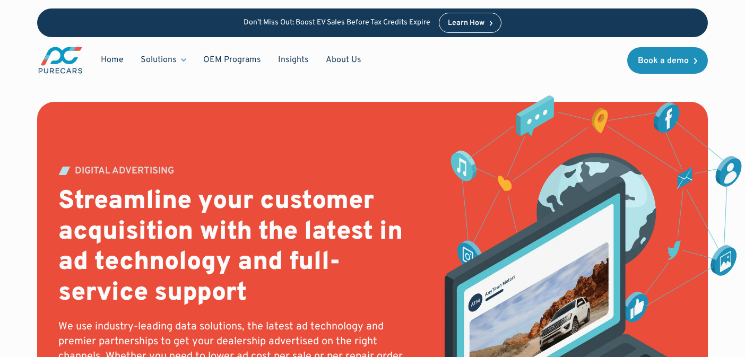  Describe the element at coordinates (466, 23) in the screenshot. I see `div: Learn How` at that location.